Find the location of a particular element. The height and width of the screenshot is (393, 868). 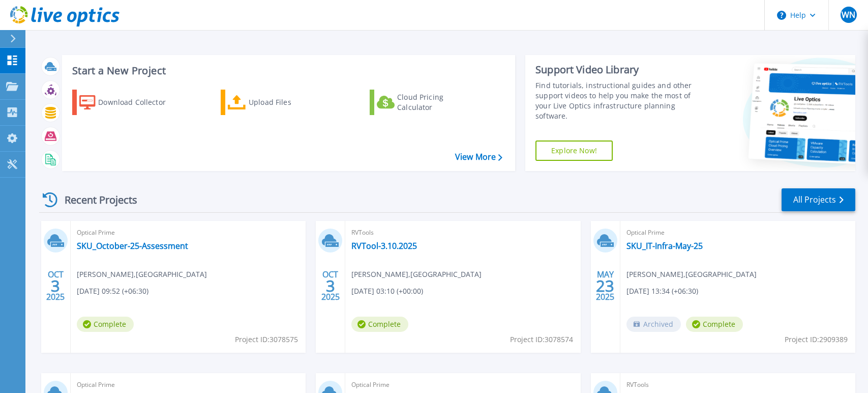

a: SKU_IT-Infra-May-25 is located at coordinates (665, 246).